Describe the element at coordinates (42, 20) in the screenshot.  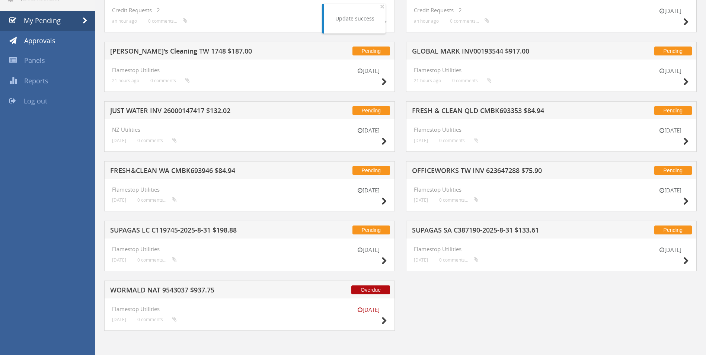
I see `span: My Pending` at that location.